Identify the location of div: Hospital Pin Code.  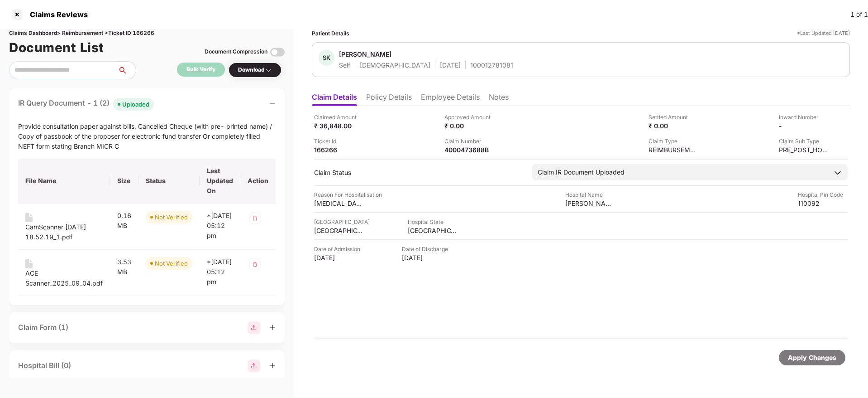
(823, 195).